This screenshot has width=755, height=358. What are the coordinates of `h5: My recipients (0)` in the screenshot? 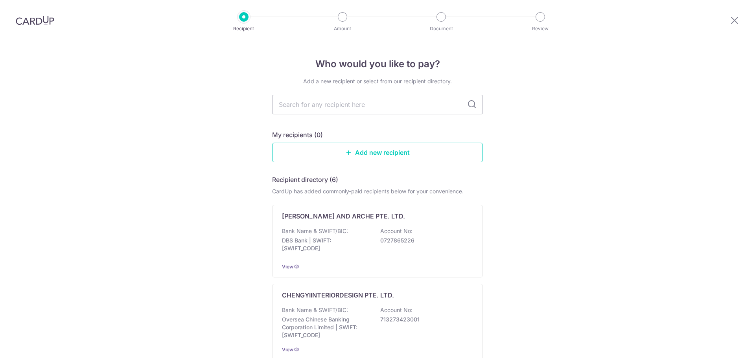 It's located at (297, 135).